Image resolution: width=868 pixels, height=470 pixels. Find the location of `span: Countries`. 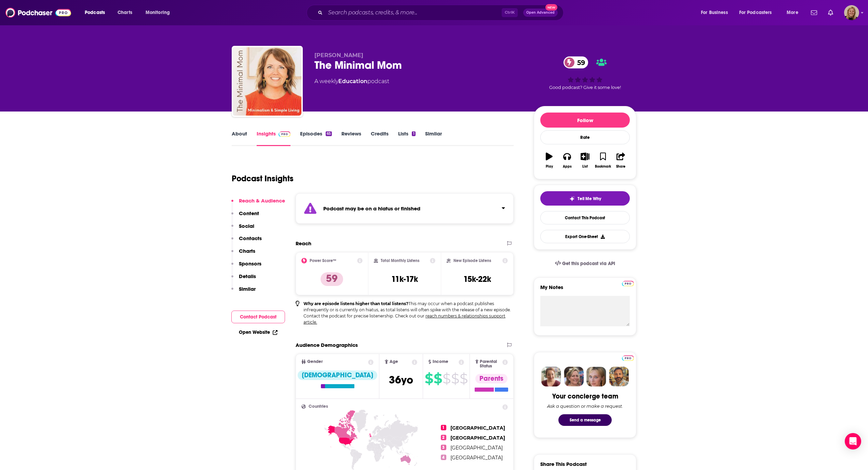

span: Countries is located at coordinates (318, 407).